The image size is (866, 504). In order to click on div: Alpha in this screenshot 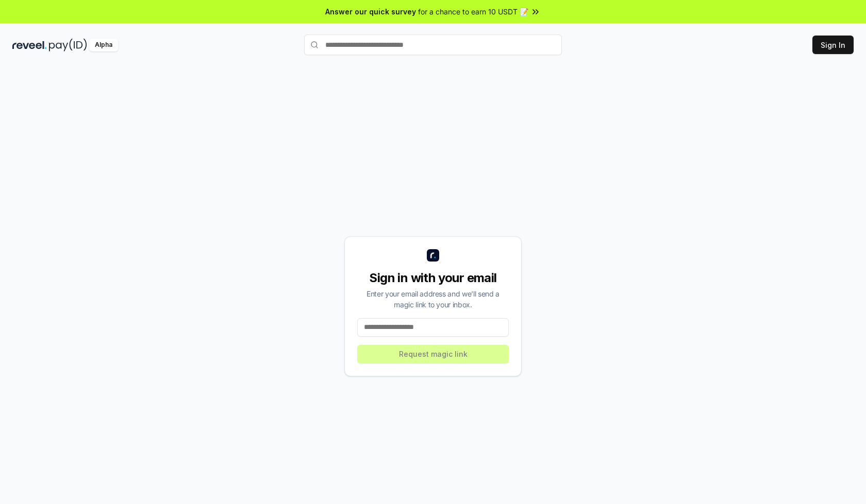, I will do `click(104, 45)`.